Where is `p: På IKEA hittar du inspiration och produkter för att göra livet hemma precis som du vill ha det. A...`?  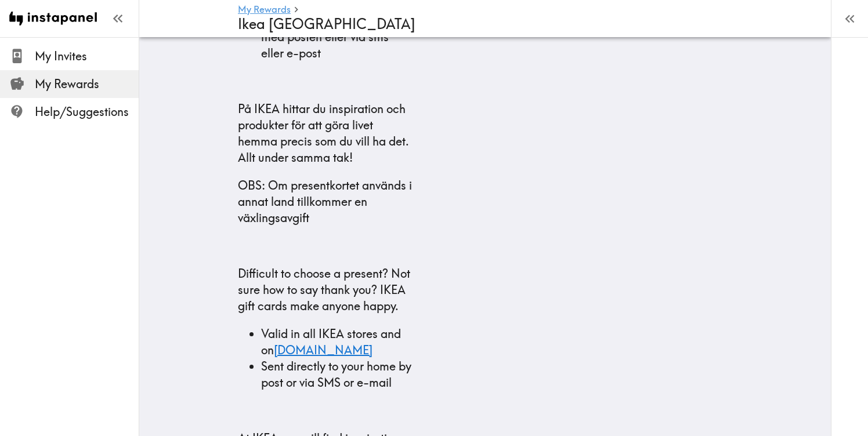 p: På IKEA hittar du inspiration och produkter för att göra livet hemma precis som du vill ha det. A... is located at coordinates (325, 133).